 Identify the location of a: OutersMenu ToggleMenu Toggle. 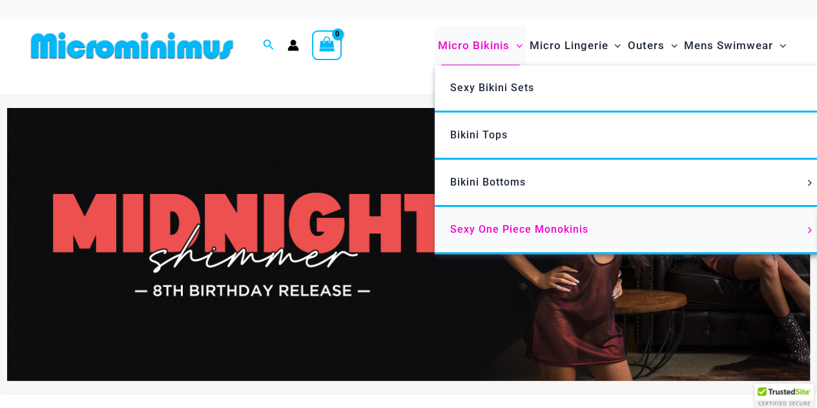
(652, 45).